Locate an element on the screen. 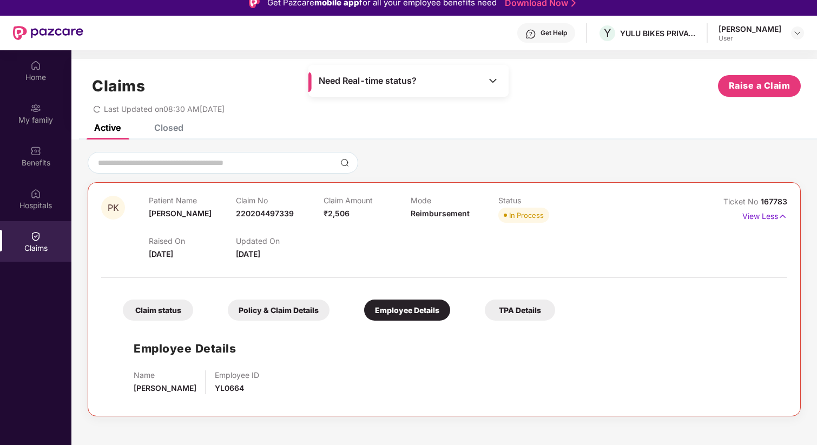 The image size is (817, 445). p: Claim No is located at coordinates (279, 200).